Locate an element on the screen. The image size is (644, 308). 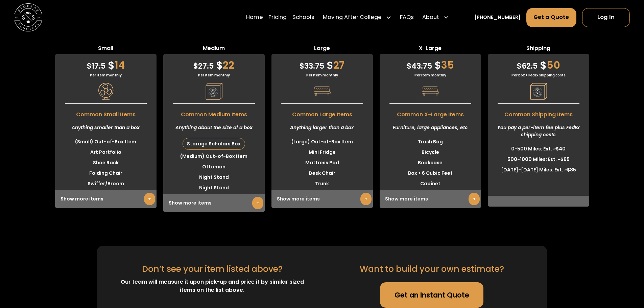
span: 27.5 is located at coordinates (204, 66).